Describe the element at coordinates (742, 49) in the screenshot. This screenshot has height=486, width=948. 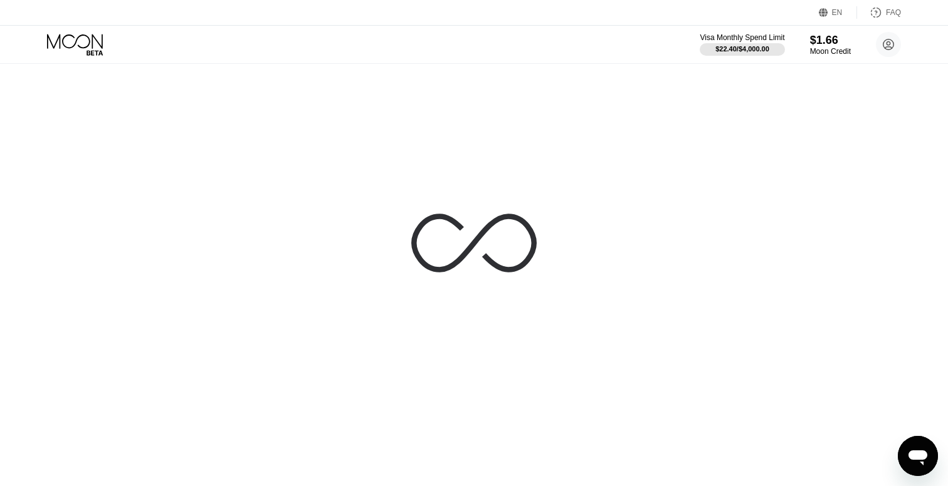
I see `div: $22.40 / $4,000.00` at that location.